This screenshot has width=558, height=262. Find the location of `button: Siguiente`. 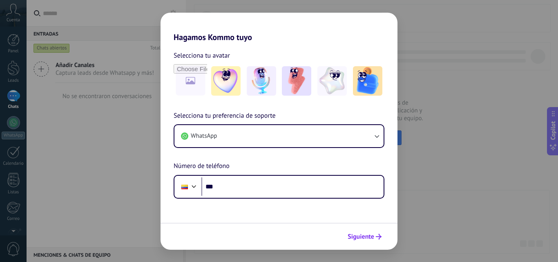

button: Siguiente is located at coordinates (365, 237).